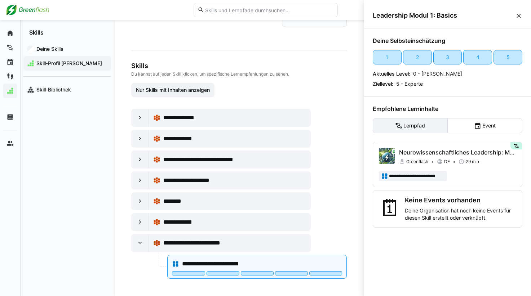  I want to click on span: DE, so click(447, 162).